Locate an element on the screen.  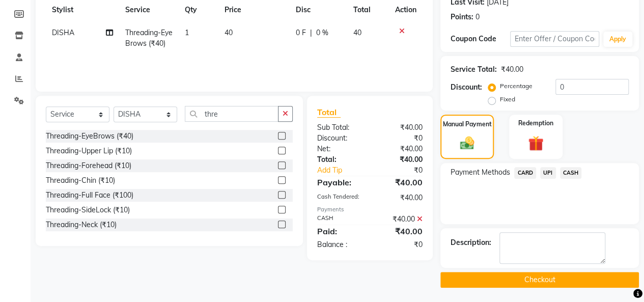
div: Sub Total: is located at coordinates (340, 127).